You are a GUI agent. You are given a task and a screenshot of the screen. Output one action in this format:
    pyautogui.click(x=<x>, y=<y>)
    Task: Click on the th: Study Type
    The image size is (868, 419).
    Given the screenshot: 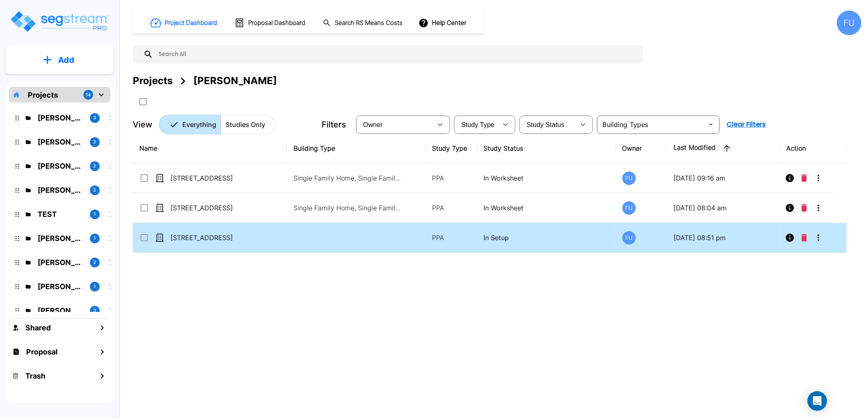 What is the action you would take?
    pyautogui.click(x=452, y=148)
    